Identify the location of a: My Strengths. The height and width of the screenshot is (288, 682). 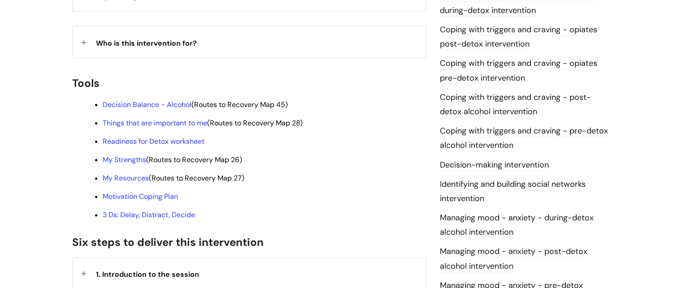
(124, 160).